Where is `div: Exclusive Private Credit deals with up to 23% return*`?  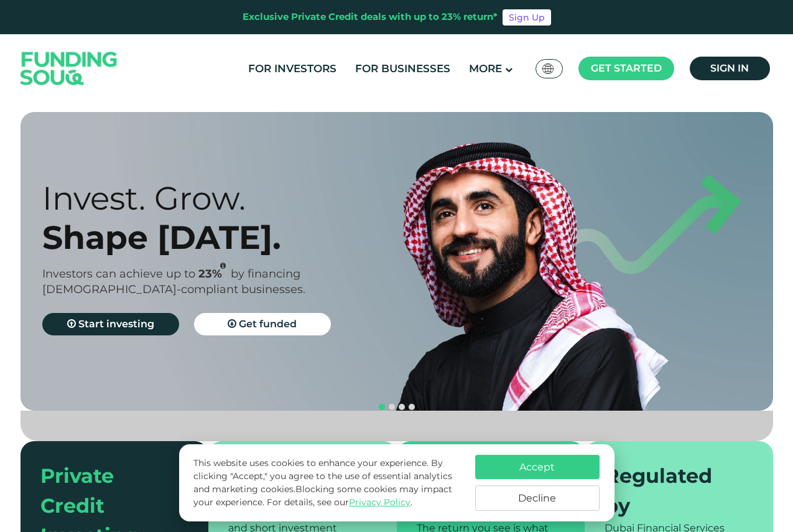
div: Exclusive Private Credit deals with up to 23% return* is located at coordinates (370, 17).